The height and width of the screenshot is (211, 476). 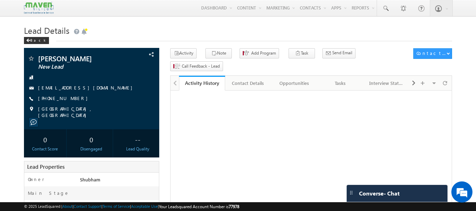 I want to click on button: Contact Actions, so click(x=432, y=53).